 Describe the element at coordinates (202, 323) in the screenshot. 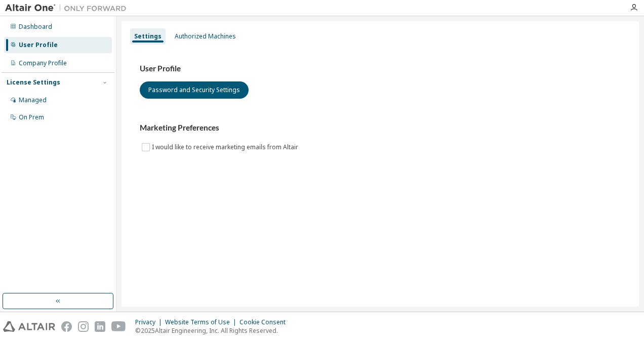

I see `div: Website Terms of Use` at that location.